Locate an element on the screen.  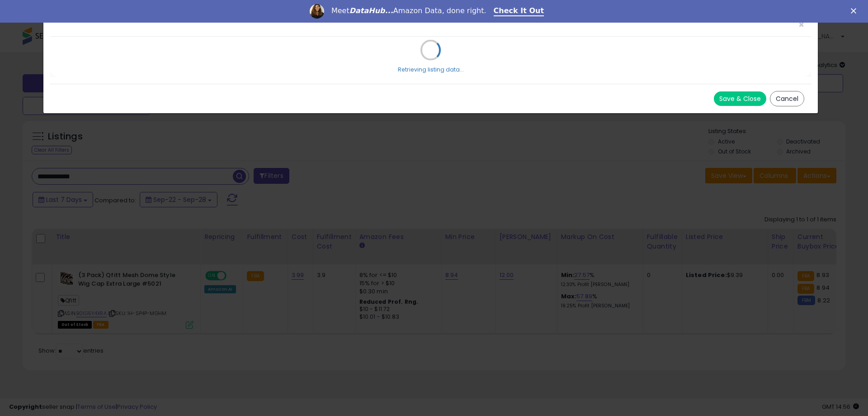
button: Cancel is located at coordinates (787, 99).